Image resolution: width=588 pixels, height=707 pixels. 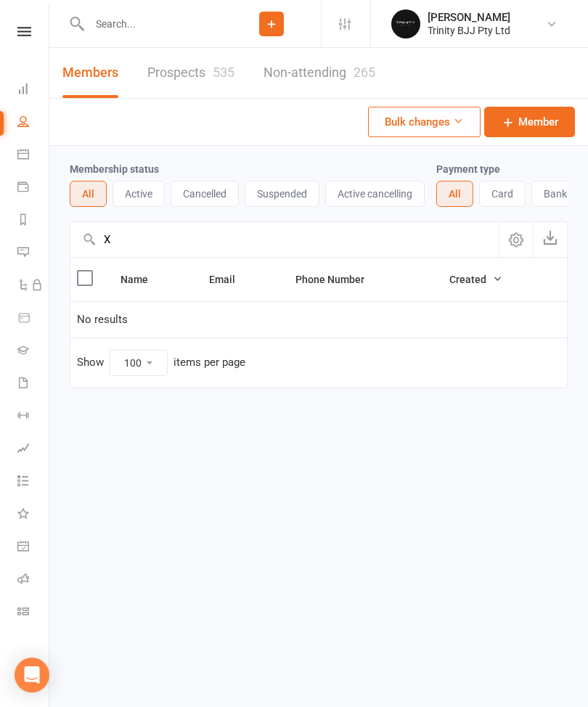 What do you see at coordinates (33, 90) in the screenshot?
I see `a: Dashboard` at bounding box center [33, 90].